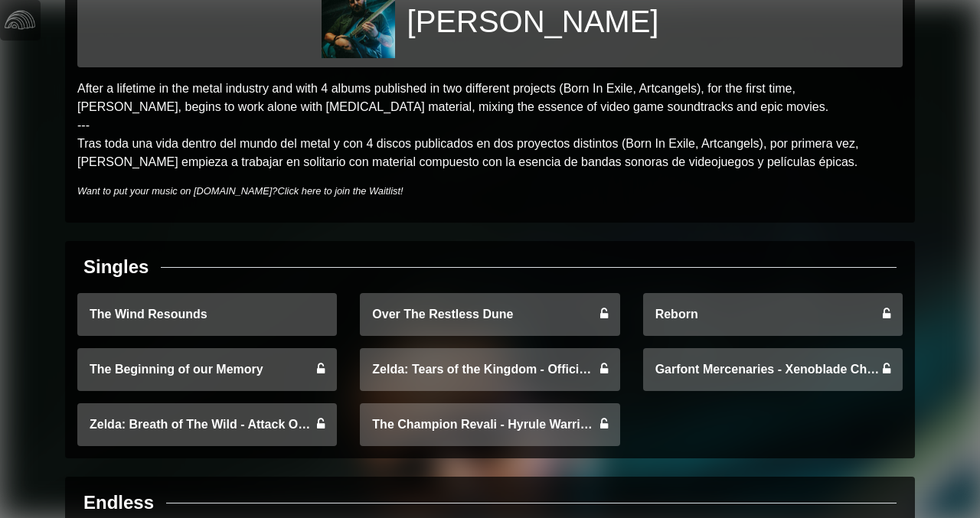 Image resolution: width=980 pixels, height=518 pixels. I want to click on div: Endless, so click(118, 503).